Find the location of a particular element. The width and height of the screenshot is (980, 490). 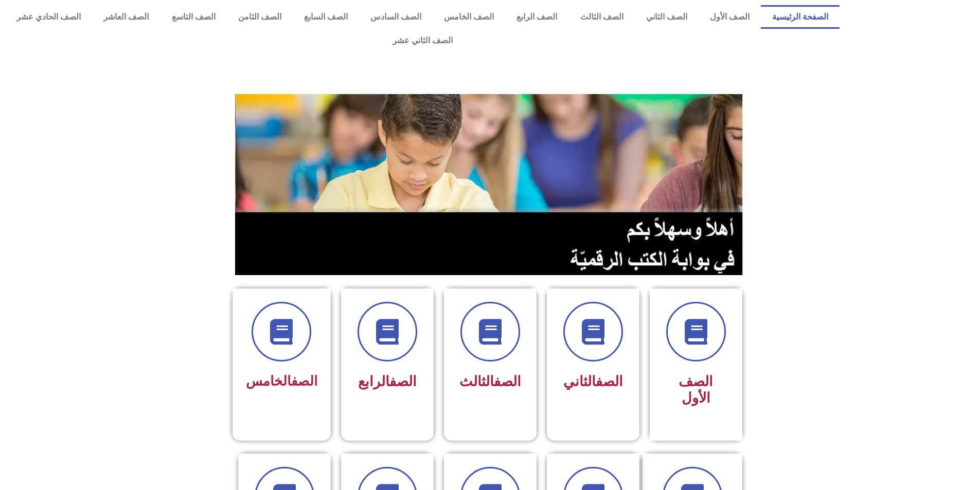

span: الثاني is located at coordinates (593, 381).